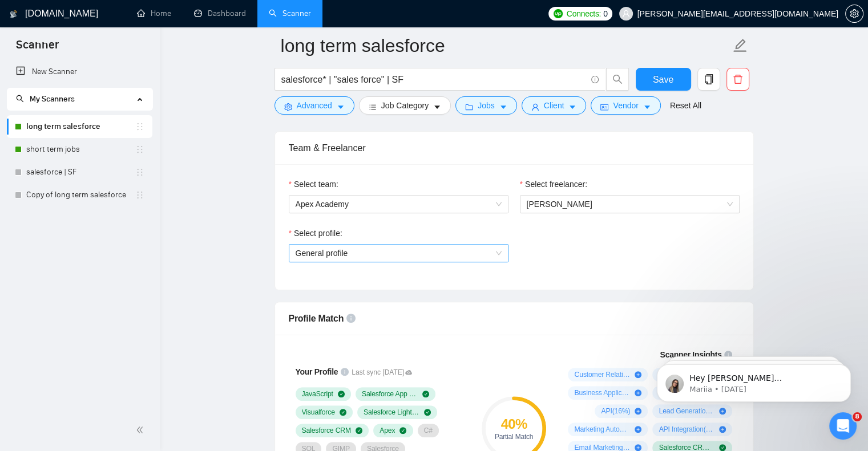 This screenshot has width=868, height=451. I want to click on span: Salesforce Lightning, so click(392, 412).